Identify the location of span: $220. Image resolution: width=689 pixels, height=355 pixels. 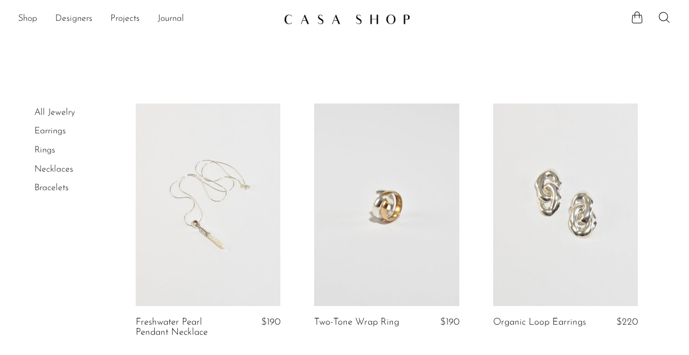
(627, 322).